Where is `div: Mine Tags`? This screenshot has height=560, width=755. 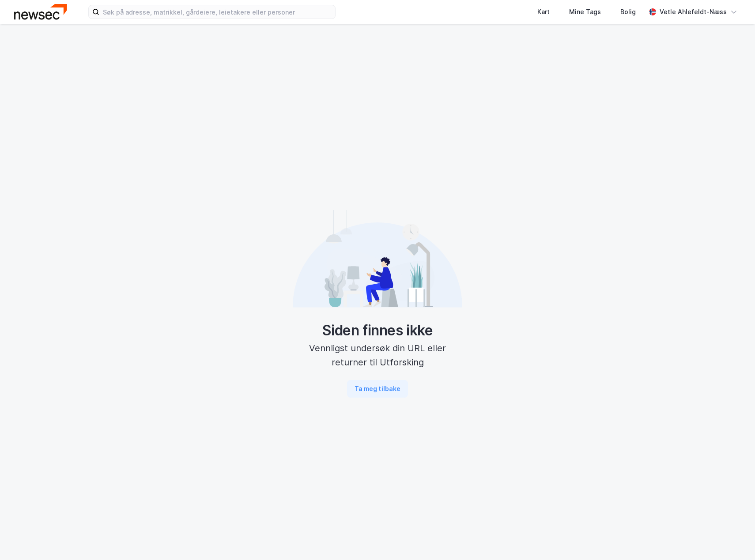 div: Mine Tags is located at coordinates (585, 12).